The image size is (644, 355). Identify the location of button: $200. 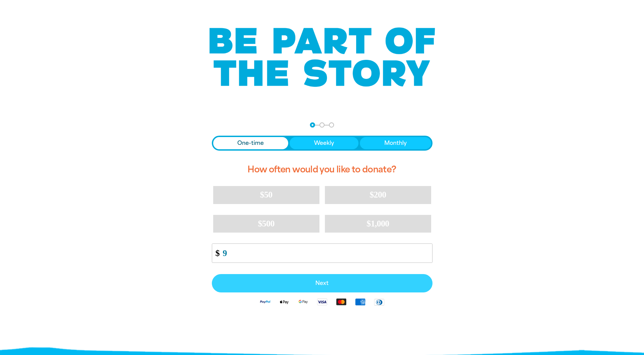
(378, 195).